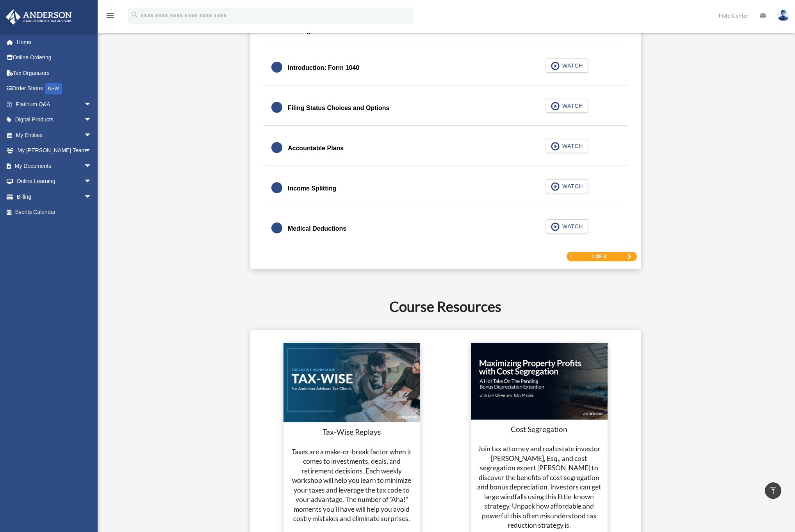 This screenshot has height=532, width=795. I want to click on a: menu, so click(110, 16).